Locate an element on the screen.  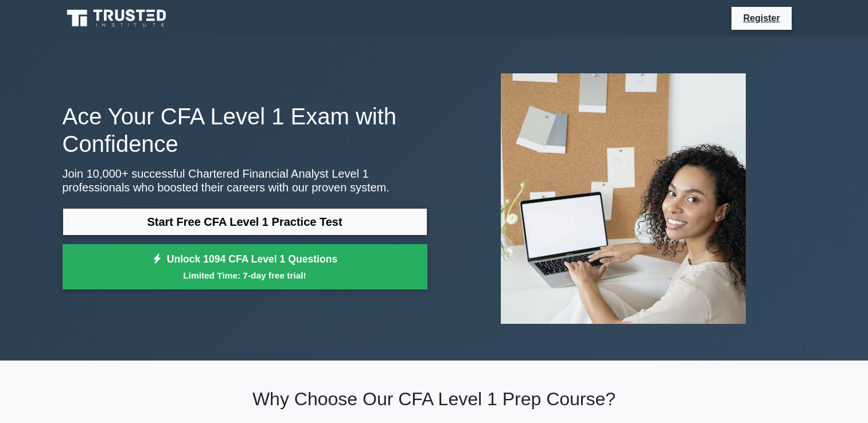
a: Start Free CFA Level 1 Practice Test is located at coordinates (245, 222).